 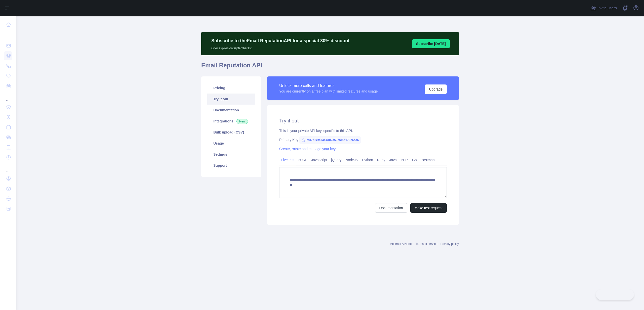 I want to click on a: Privacy policy, so click(x=450, y=244).